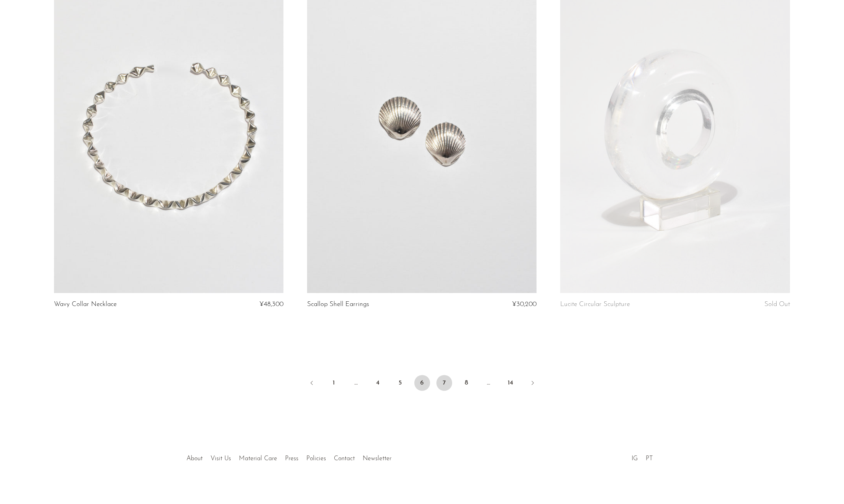  Describe the element at coordinates (595, 305) in the screenshot. I see `a: Lucite Circular Sculpture` at that location.